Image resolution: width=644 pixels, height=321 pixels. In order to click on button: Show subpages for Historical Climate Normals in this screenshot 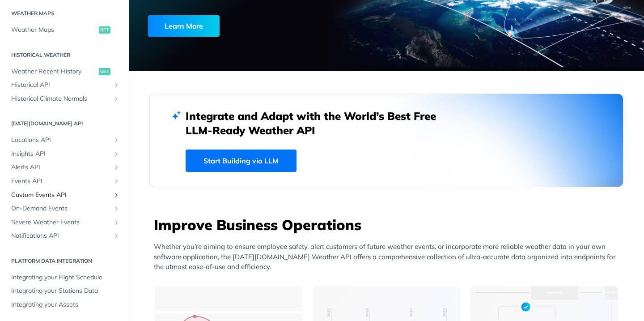, I will do `click(116, 99)`.